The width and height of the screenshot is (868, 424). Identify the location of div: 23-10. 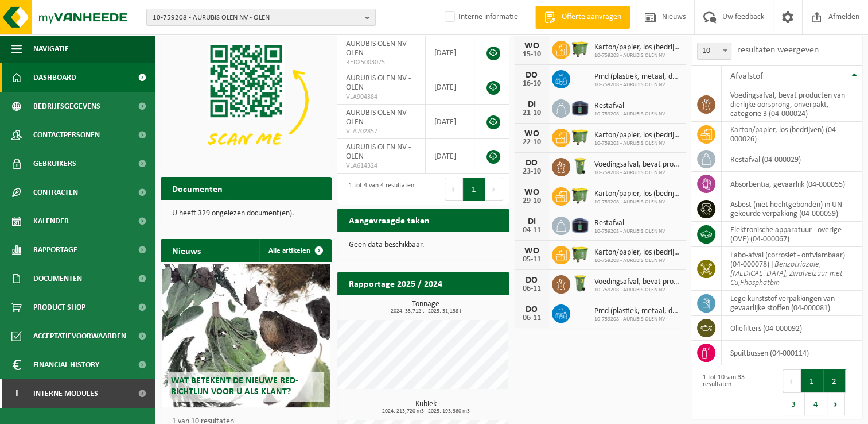
(532, 172).